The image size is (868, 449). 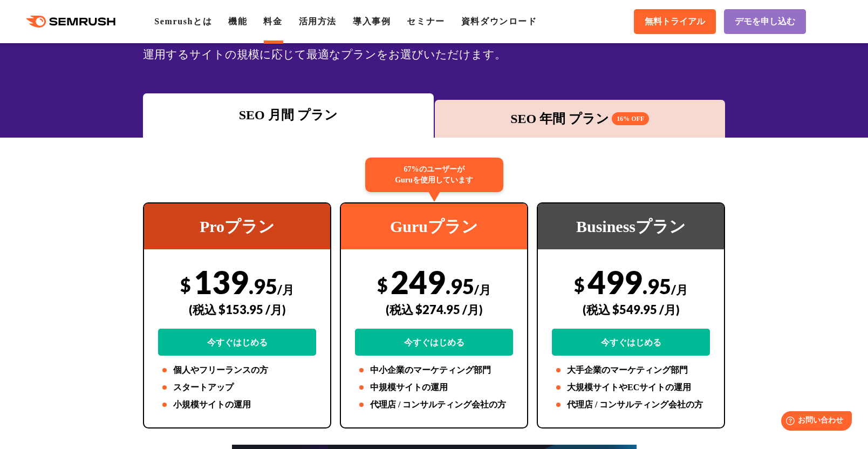 What do you see at coordinates (434, 45) in the screenshot?
I see `div: SEOの3つの料金プランから、広告・SNS・市場調査ツールキットをご用意しています。業務領域や会社の規模、運用するサイトの規模に応じて最適なプランをお選びいただけます。` at bounding box center [434, 45].